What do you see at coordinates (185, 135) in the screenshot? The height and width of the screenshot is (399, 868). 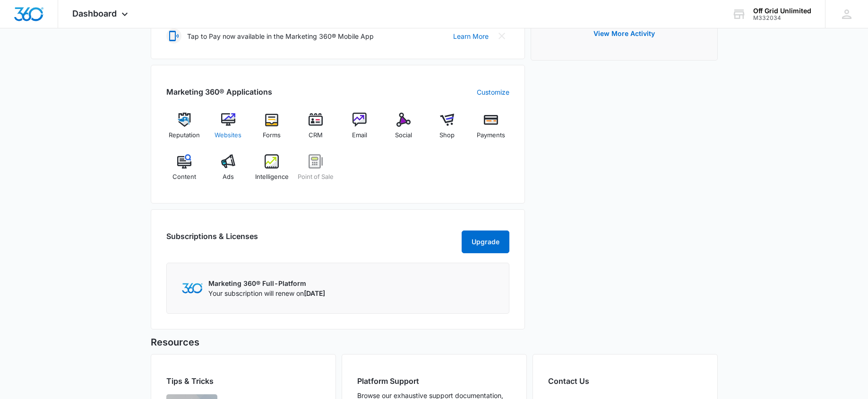 I see `span: Reputation` at bounding box center [185, 135].